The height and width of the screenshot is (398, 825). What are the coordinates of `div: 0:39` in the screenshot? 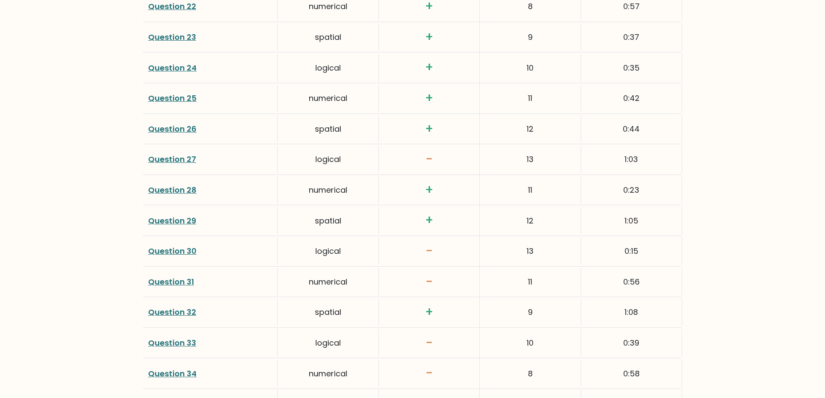 It's located at (632, 343).